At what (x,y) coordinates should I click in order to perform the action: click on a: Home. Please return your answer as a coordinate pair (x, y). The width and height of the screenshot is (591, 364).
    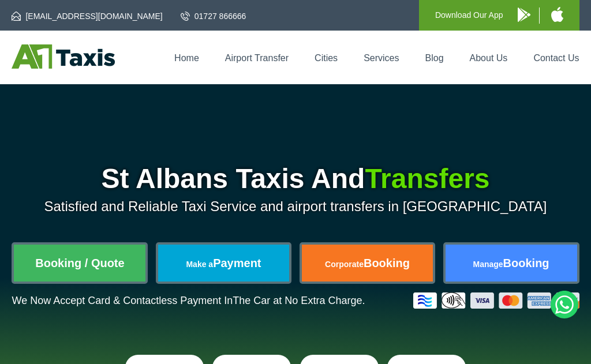
    Looking at the image, I should click on (187, 58).